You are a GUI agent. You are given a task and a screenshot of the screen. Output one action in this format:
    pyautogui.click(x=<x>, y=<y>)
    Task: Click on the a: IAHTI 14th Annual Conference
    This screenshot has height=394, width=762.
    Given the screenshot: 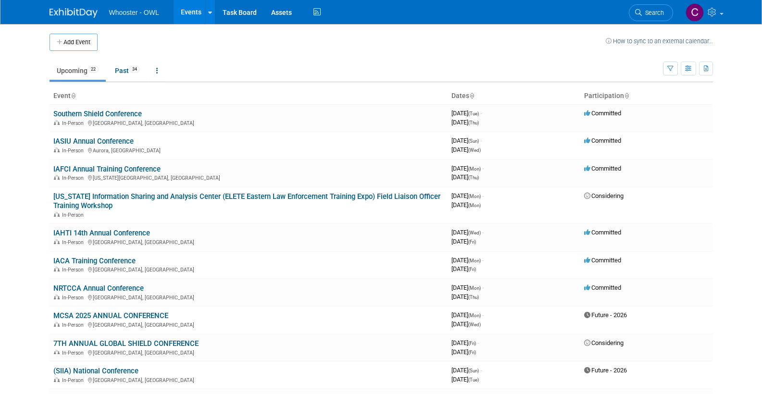 What is the action you would take?
    pyautogui.click(x=101, y=233)
    